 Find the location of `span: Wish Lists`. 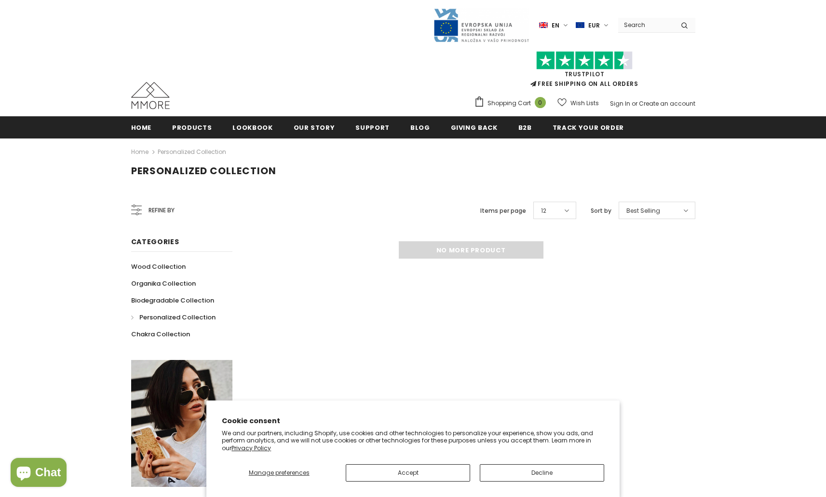

span: Wish Lists is located at coordinates (585, 103).